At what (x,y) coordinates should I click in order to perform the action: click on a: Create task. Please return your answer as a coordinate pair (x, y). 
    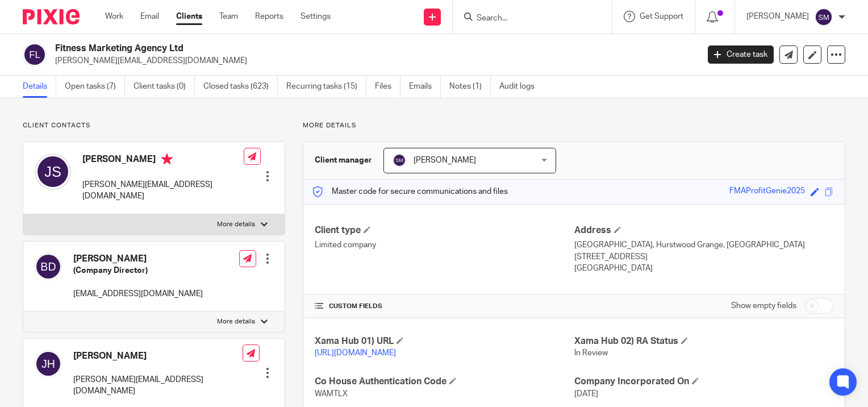
    Looking at the image, I should click on (741, 55).